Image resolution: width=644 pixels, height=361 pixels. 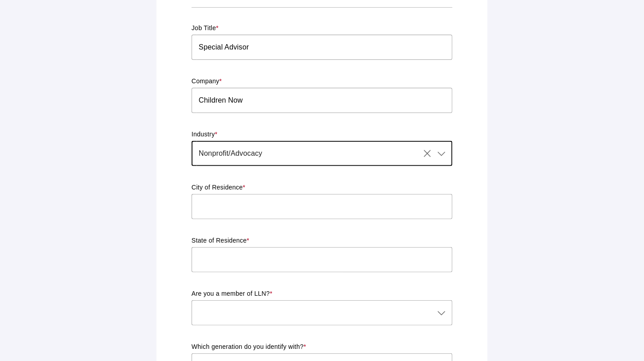 I want to click on p: Which generation do you identify with?, so click(x=322, y=347).